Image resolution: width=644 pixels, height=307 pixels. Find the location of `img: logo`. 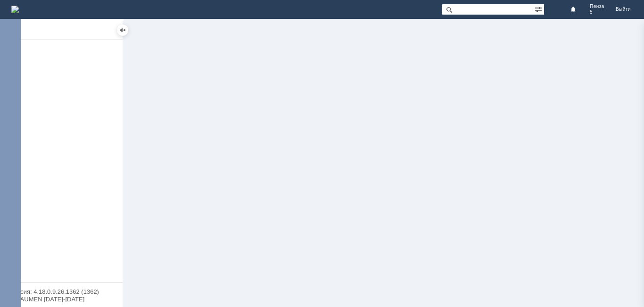

img: logo is located at coordinates (15, 10).